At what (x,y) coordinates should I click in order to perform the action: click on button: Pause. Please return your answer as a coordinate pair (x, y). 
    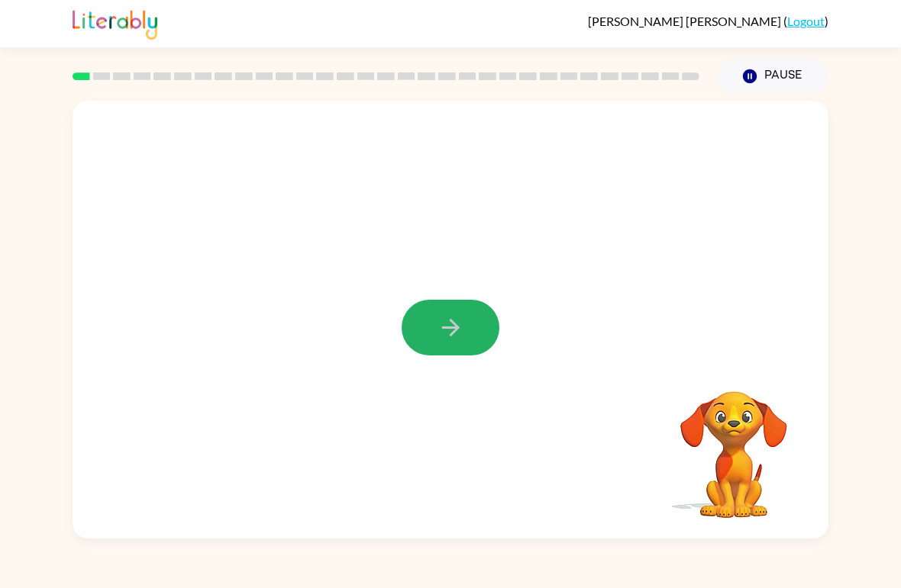
    Looking at the image, I should click on (773, 77).